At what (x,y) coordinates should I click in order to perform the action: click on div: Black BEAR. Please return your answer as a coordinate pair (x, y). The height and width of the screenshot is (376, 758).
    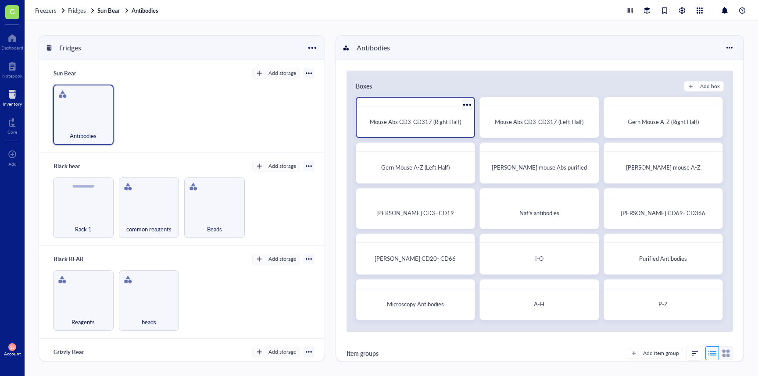
    Looking at the image, I should click on (76, 259).